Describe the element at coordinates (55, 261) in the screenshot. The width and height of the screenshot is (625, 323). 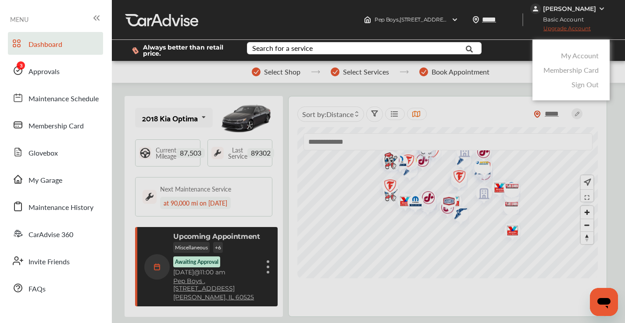
I see `a: Invite Friends` at that location.